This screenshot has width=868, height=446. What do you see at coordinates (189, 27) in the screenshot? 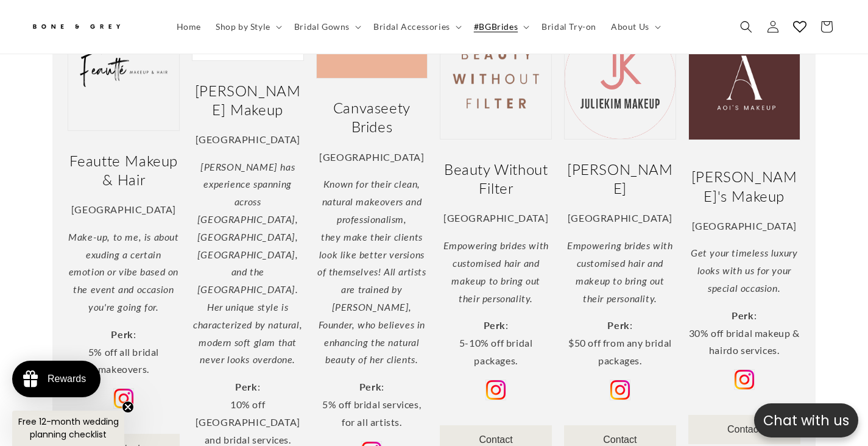
I see `a: Home` at bounding box center [189, 27].